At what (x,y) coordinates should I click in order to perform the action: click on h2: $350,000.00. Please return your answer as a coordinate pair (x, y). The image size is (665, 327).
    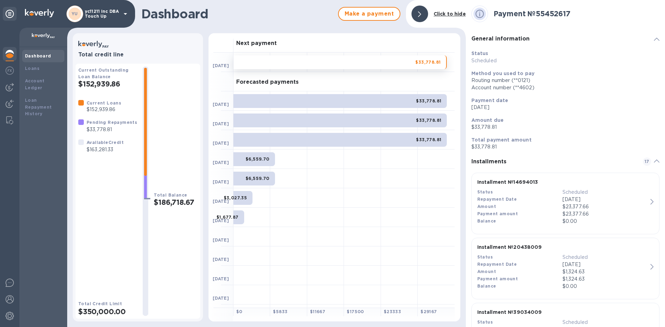
    Looking at the image, I should click on (108, 312).